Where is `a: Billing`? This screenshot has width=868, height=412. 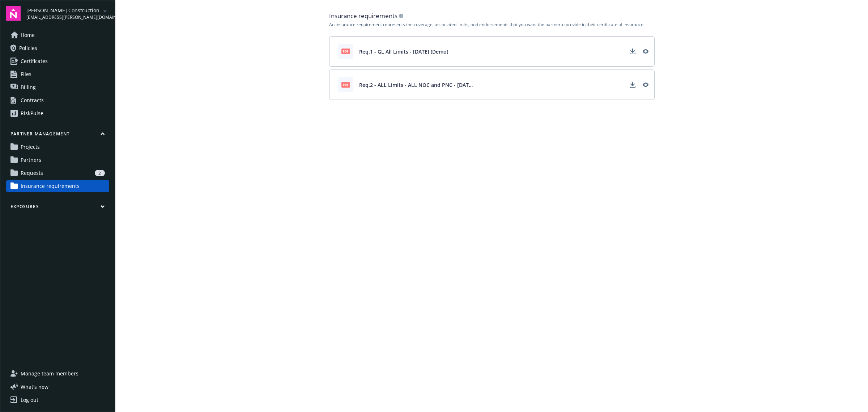 a: Billing is located at coordinates (57, 87).